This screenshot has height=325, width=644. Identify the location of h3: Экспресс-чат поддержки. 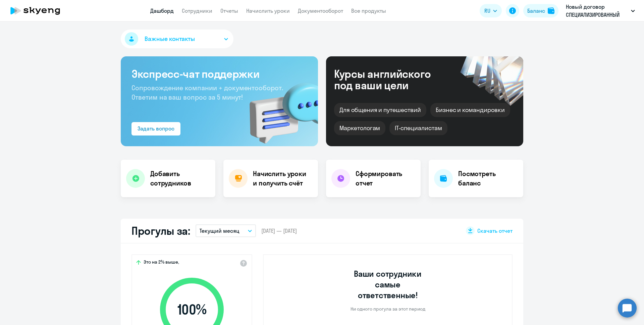
(220, 74).